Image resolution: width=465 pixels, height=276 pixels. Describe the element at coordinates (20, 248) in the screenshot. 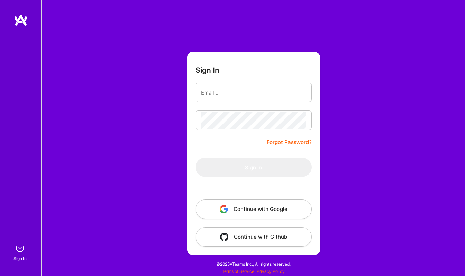

I see `img: sign in` at that location.